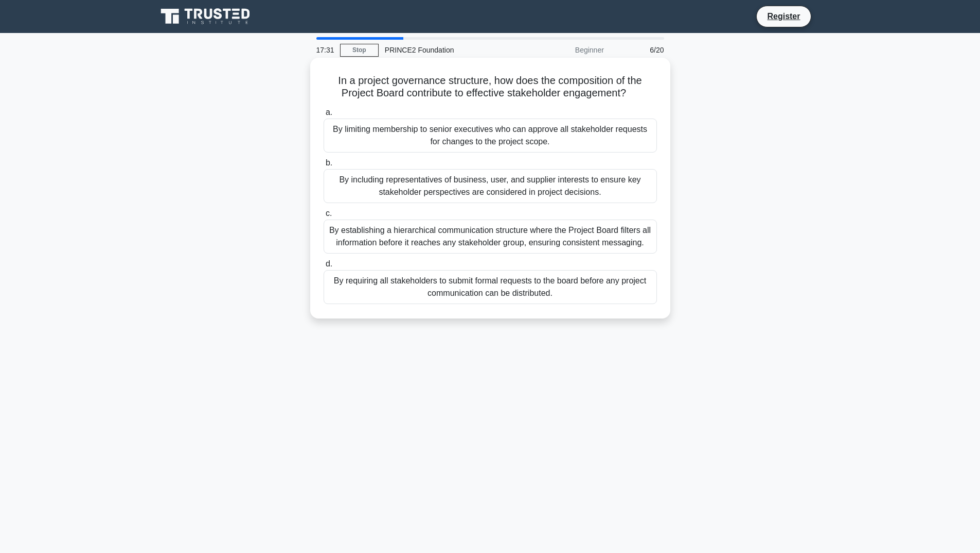  What do you see at coordinates (329, 263) in the screenshot?
I see `span: d.` at bounding box center [329, 263].